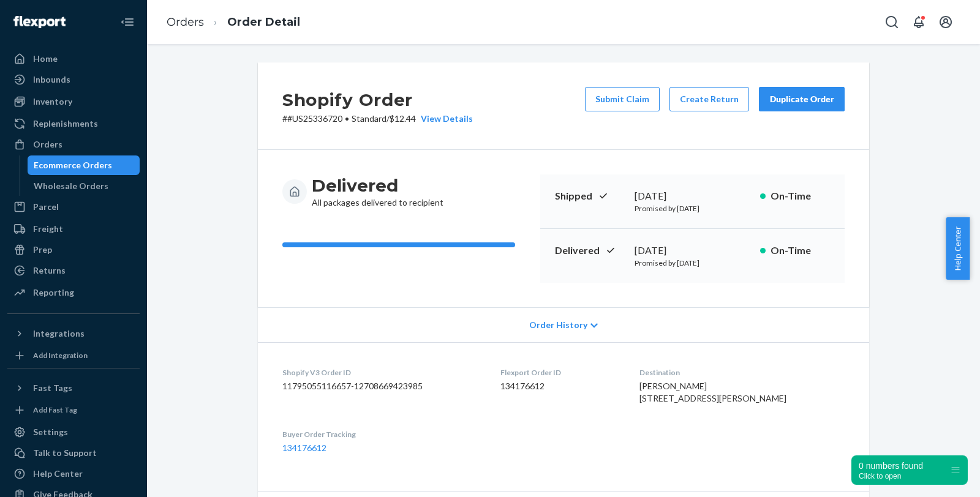  Describe the element at coordinates (45, 59) in the screenshot. I see `div: Home` at that location.